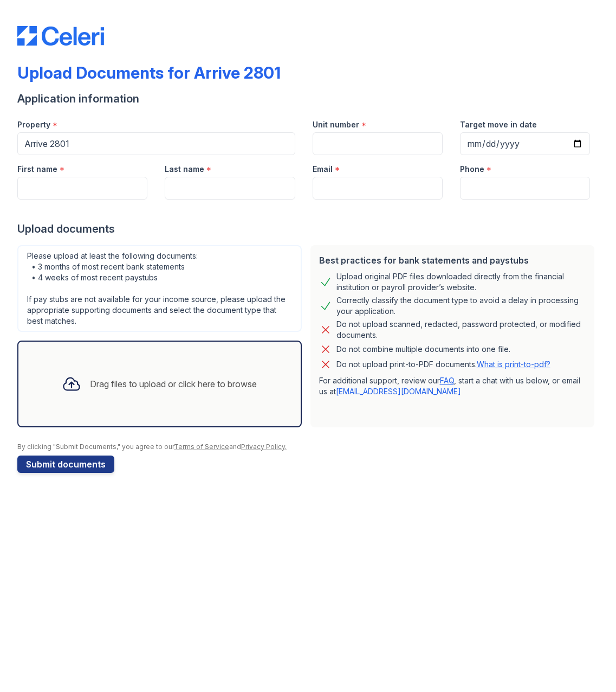 Image resolution: width=616 pixels, height=692 pixels. What do you see at coordinates (336, 125) in the screenshot?
I see `label: Unit number` at bounding box center [336, 125].